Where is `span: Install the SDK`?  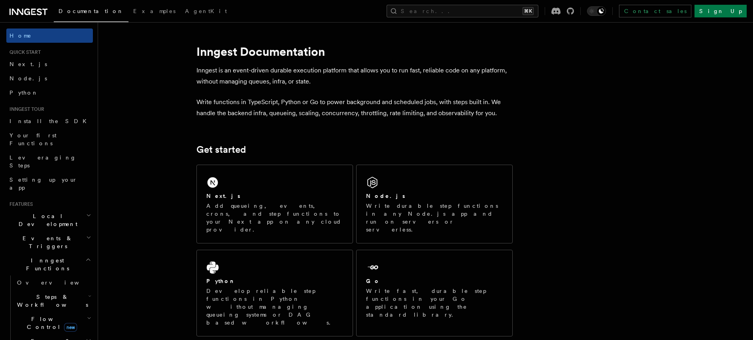
span: Install the SDK is located at coordinates (50, 121).